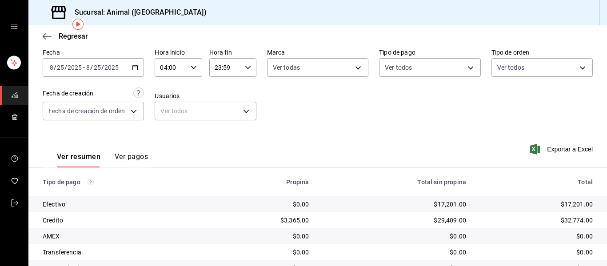 The width and height of the screenshot is (607, 266). Describe the element at coordinates (78, 24) in the screenshot. I see `img: Tooltip marker` at that location.